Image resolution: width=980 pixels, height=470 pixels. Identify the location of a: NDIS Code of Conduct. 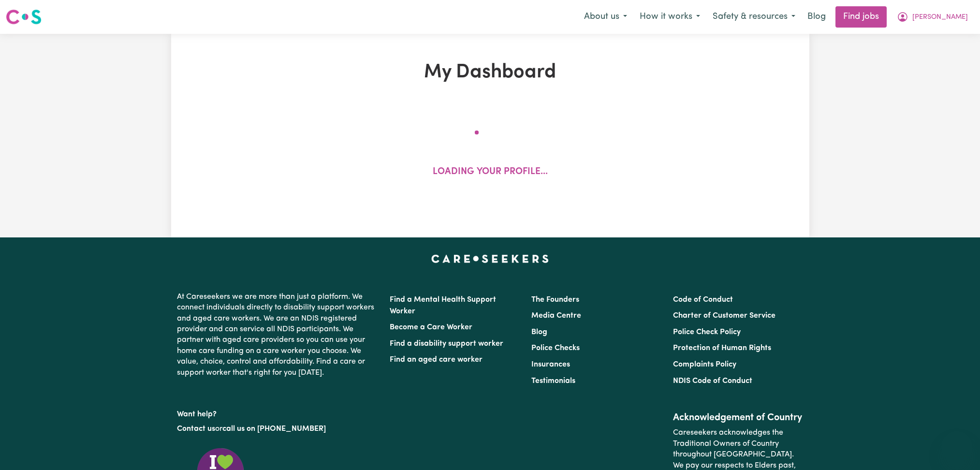
(713, 381).